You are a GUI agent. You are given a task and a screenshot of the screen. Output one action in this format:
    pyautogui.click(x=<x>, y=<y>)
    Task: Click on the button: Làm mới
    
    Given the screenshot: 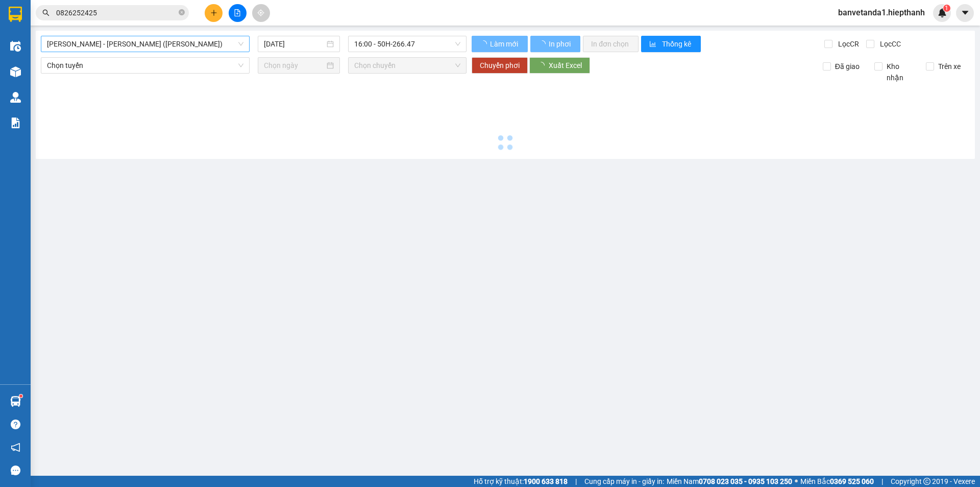 What is the action you would take?
    pyautogui.click(x=500, y=44)
    